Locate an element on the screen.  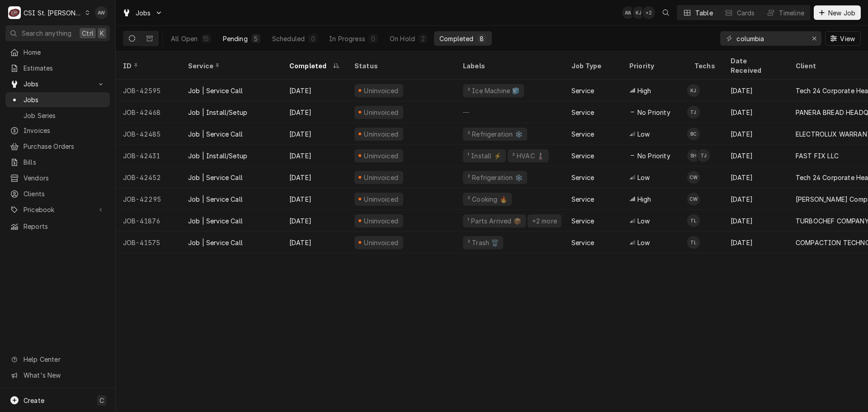
div: Pending is located at coordinates (235, 38).